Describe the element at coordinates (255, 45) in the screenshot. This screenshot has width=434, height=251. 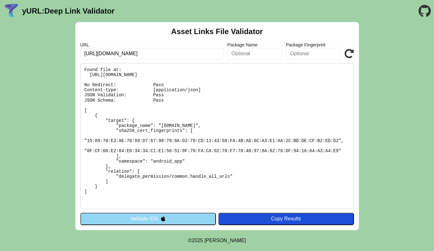
I see `label: Package Name` at that location.